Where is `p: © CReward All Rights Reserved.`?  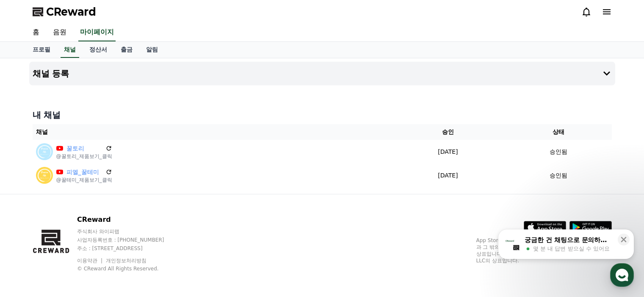 p: © CReward All Rights Reserved. is located at coordinates (128, 269).